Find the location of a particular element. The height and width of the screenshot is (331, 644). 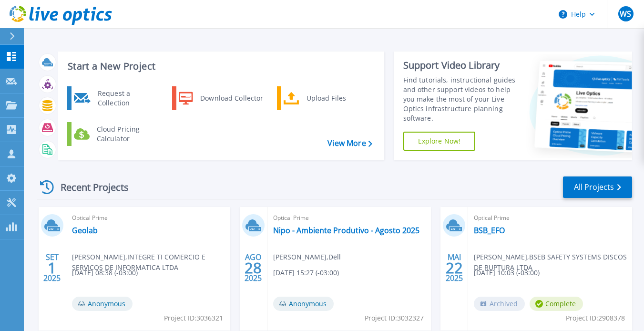

a: Upload Files is located at coordinates (325, 98).